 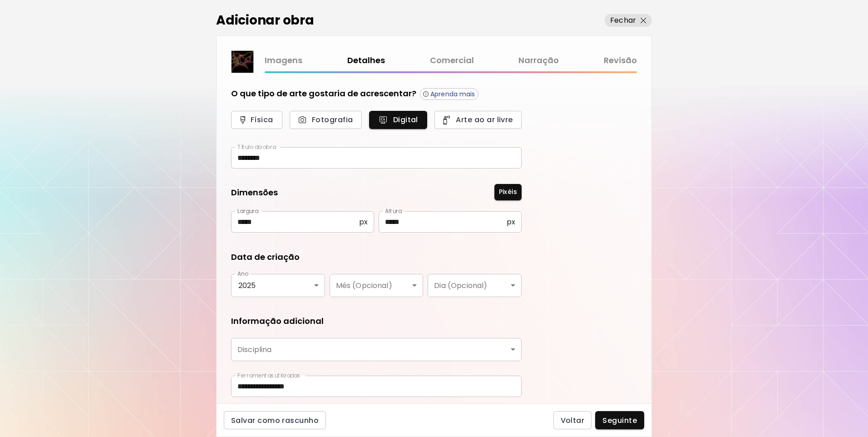 I want to click on button: Aprenda mais, so click(x=449, y=94).